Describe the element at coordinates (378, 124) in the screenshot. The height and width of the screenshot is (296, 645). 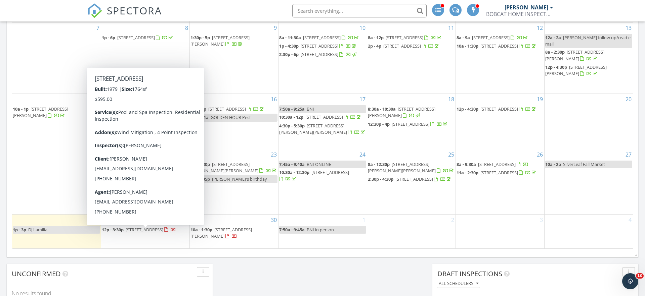
I see `span: 12:30p - 4p` at that location.